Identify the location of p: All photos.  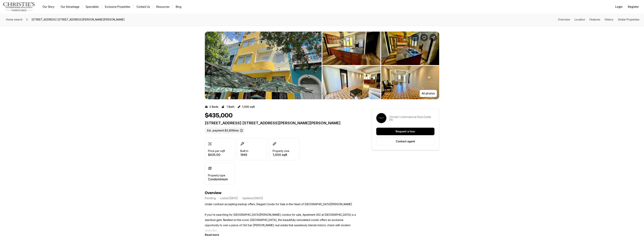
(428, 93).